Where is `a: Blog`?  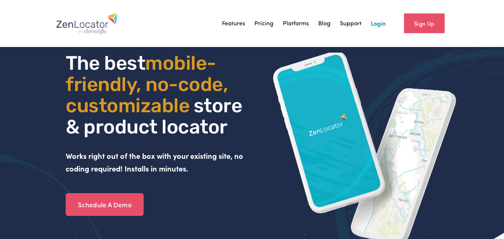
a: Blog is located at coordinates (324, 23).